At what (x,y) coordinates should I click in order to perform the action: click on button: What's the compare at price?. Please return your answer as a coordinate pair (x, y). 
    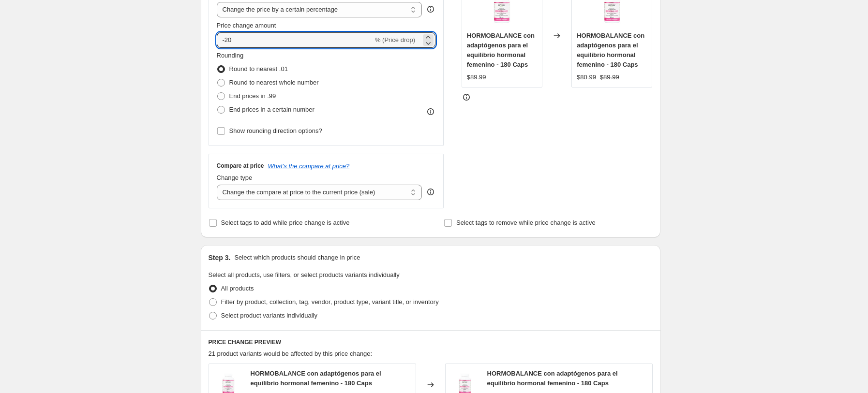
    Looking at the image, I should click on (309, 165).